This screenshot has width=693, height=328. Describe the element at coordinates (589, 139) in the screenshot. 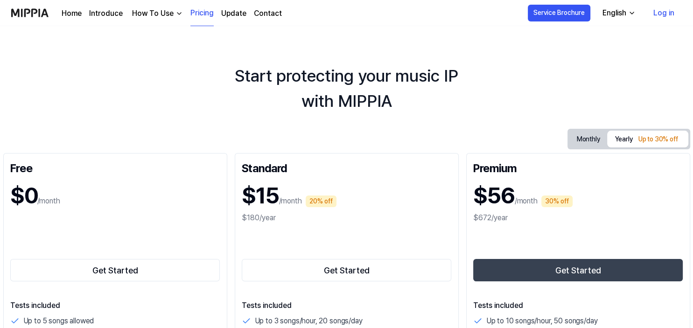

I see `button: Monthly` at that location.